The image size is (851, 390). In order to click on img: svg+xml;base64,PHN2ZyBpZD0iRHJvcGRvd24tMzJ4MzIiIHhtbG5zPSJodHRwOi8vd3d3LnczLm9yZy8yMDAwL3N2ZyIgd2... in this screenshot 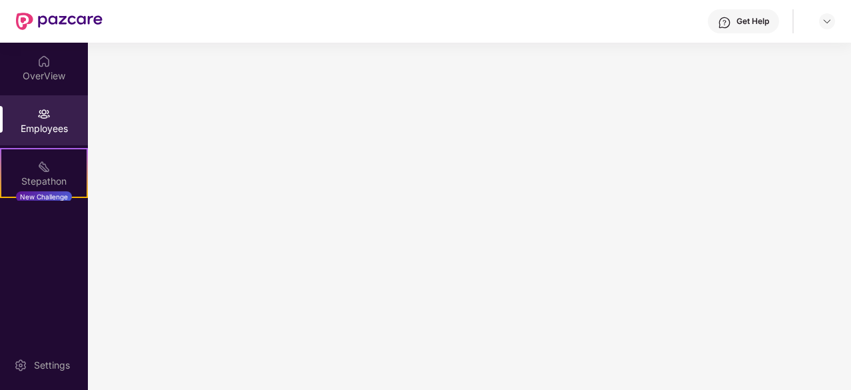, I will do `click(827, 21)`.